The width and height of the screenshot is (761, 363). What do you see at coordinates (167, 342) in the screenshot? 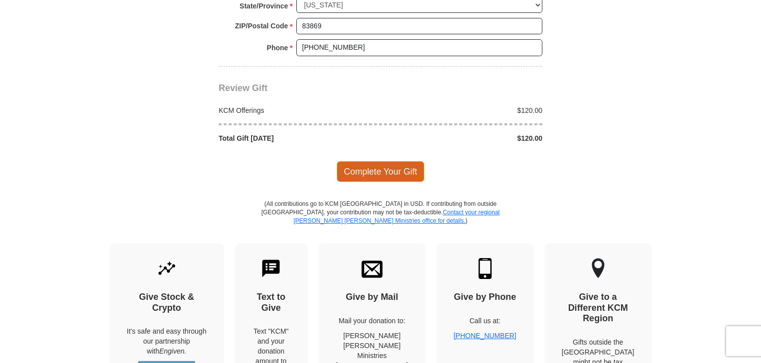
I see `p: It's safe and easy through our partnership with` at bounding box center [167, 342].